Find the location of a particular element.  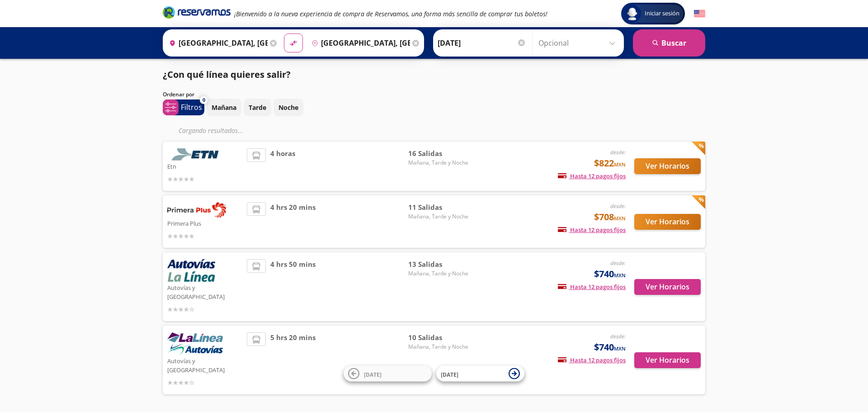

p: ¿Con qué línea quieres salir? is located at coordinates (226, 75).